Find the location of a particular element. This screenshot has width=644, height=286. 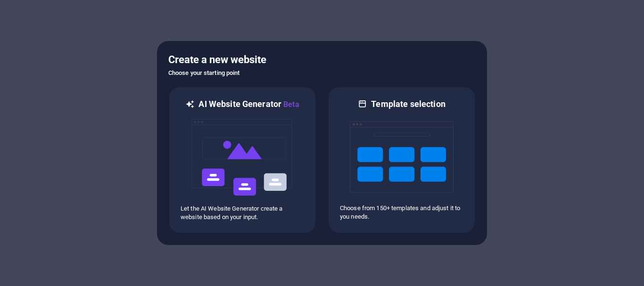

h6: Template selection is located at coordinates (408, 104).